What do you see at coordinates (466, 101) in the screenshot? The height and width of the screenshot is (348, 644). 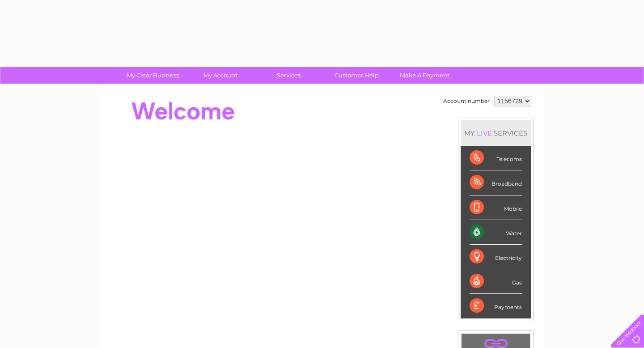 I see `td: Account number` at bounding box center [466, 101].